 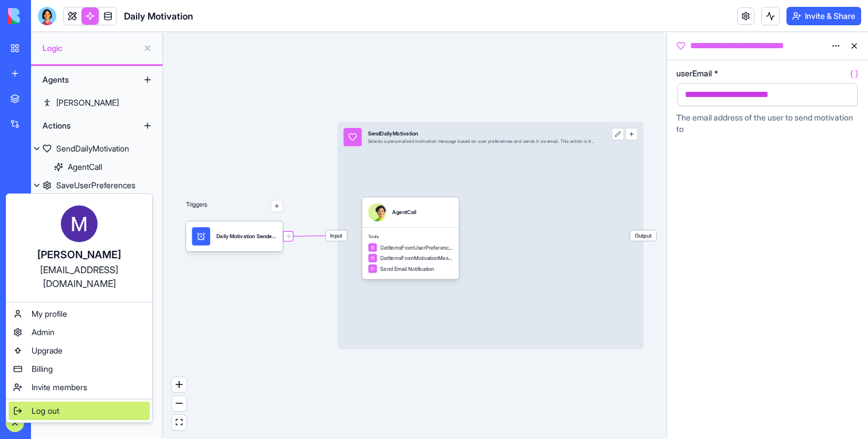 What do you see at coordinates (179, 422) in the screenshot?
I see `button: fit view` at bounding box center [179, 422].